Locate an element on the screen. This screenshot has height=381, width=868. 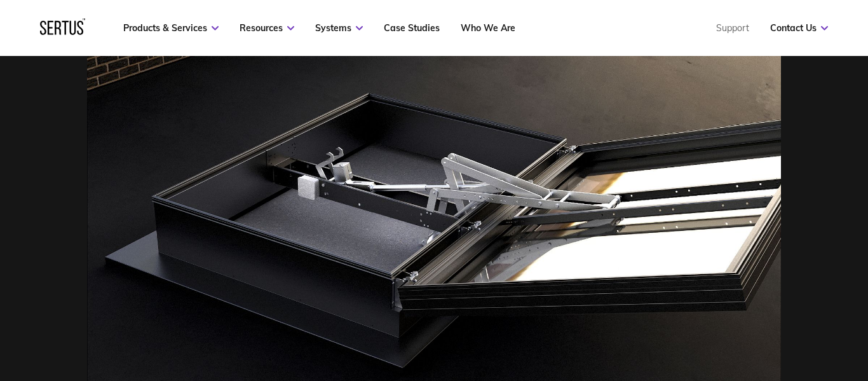
a: Contact Us is located at coordinates (799, 28).